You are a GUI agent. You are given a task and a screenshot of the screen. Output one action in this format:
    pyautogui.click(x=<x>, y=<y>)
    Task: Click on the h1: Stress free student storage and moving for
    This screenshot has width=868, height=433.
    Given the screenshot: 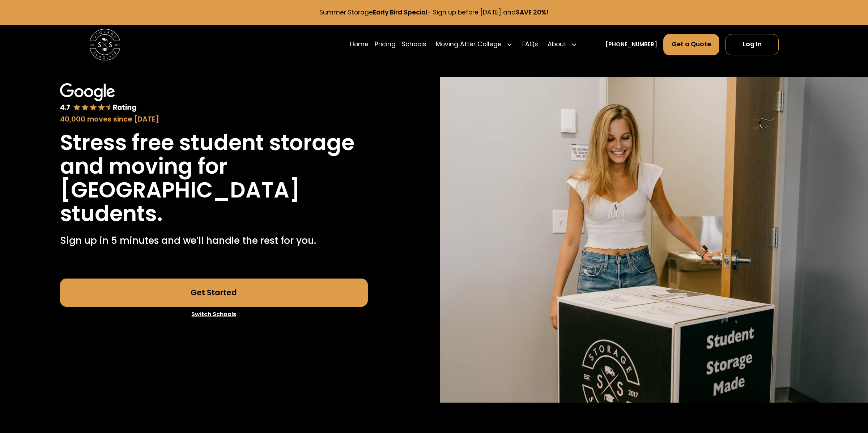 What is the action you would take?
    pyautogui.click(x=214, y=154)
    